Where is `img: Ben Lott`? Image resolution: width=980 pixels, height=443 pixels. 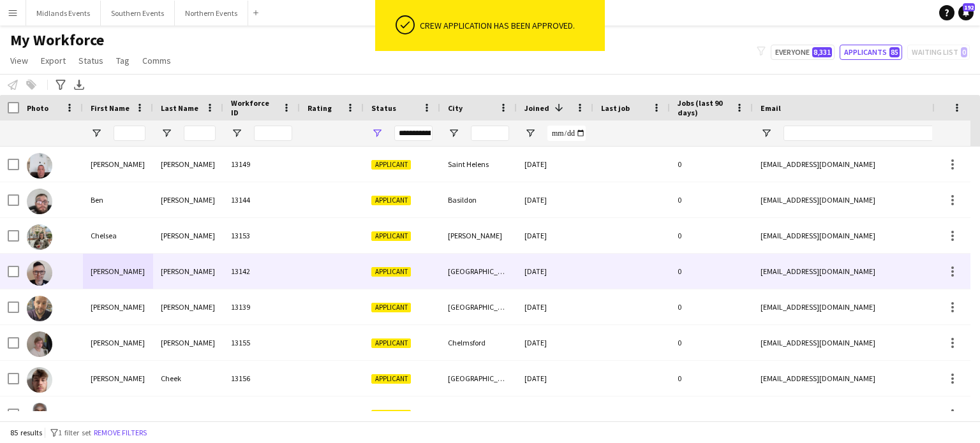 img: Ben Lott is located at coordinates (39, 202).